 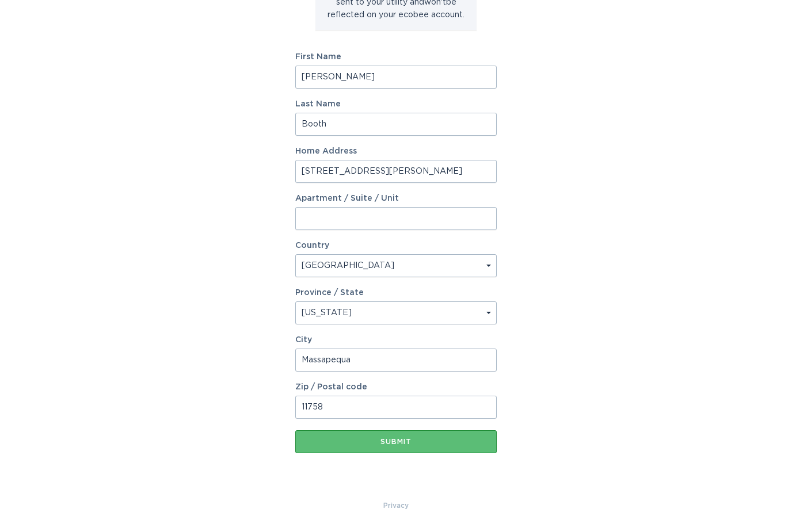 What do you see at coordinates (396, 154) in the screenshot?
I see `label: Home Address` at bounding box center [396, 154].